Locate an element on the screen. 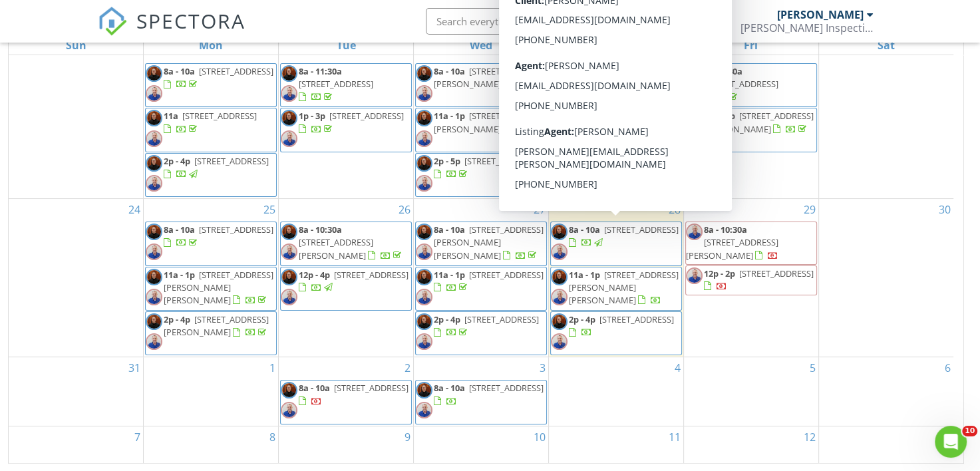 This screenshot has height=471, width=980. a: Go to August 26, 2025 is located at coordinates (404, 209).